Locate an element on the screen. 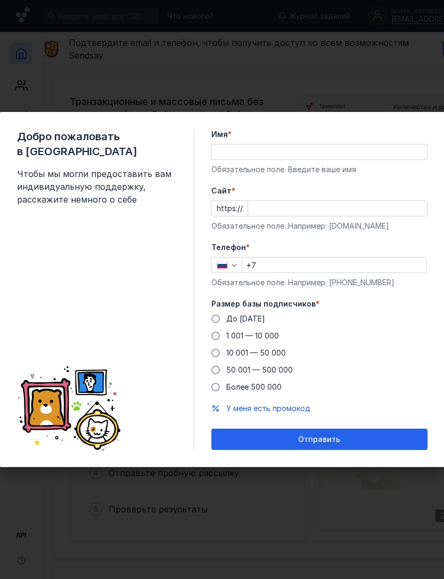 The height and width of the screenshot is (579, 444). span: Чтобы мы могли предоставить вам индивидуальную поддержку, расскажите немного о себе is located at coordinates (97, 187).